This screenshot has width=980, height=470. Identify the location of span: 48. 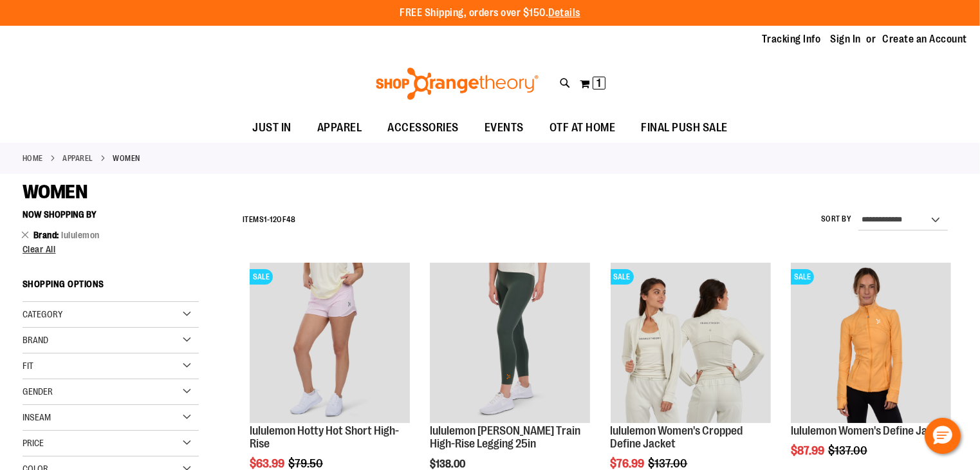
(291, 219).